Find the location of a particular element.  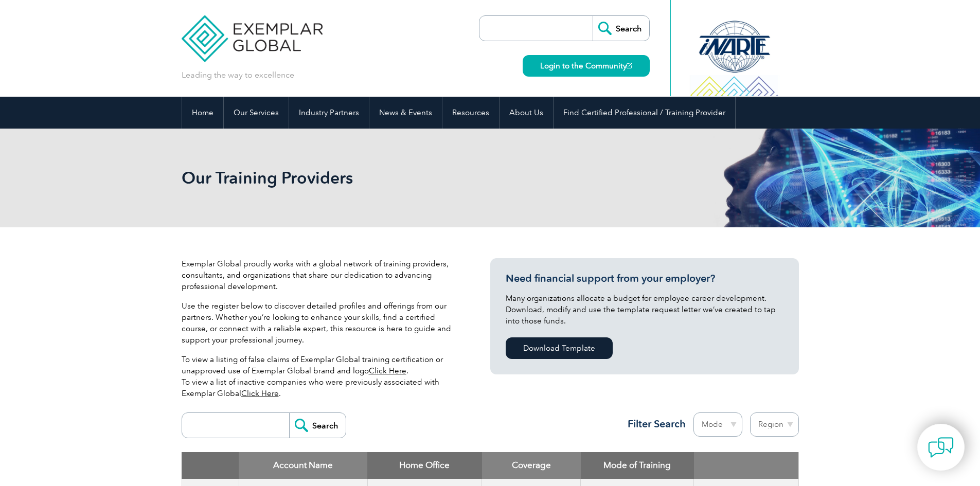

th: Account Name: activate to sort column descending is located at coordinates (303, 465).